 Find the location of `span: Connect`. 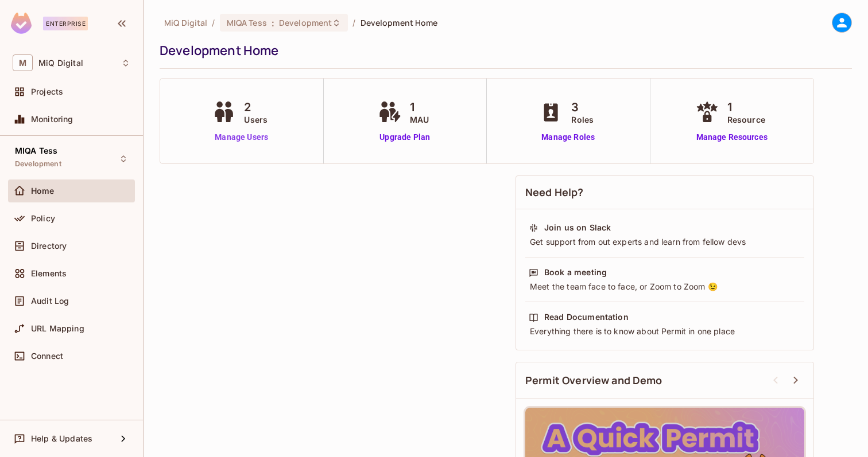

span: Connect is located at coordinates (47, 356).